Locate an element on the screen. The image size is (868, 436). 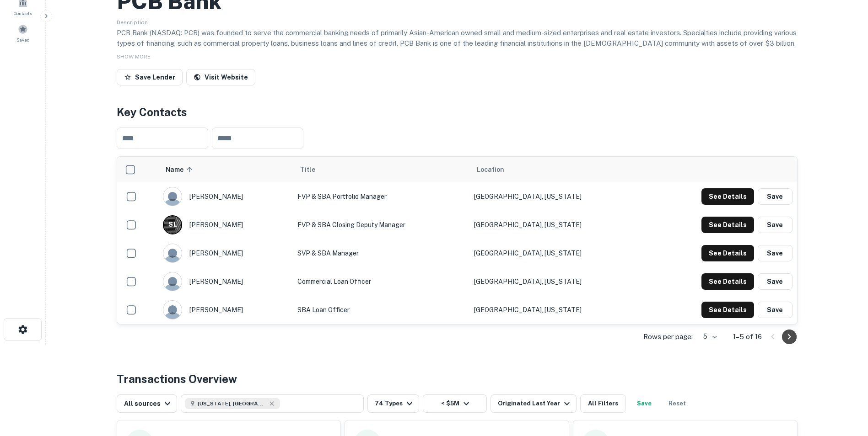
th: Title is located at coordinates (381, 170).